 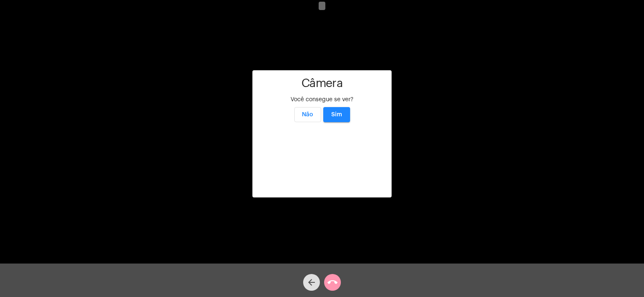 I want to click on button: Não, so click(x=308, y=115).